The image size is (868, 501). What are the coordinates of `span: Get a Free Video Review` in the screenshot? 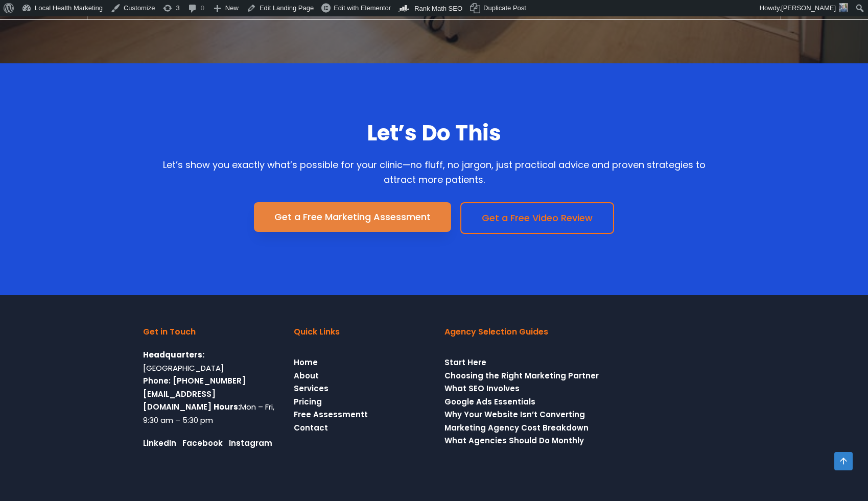 It's located at (537, 218).